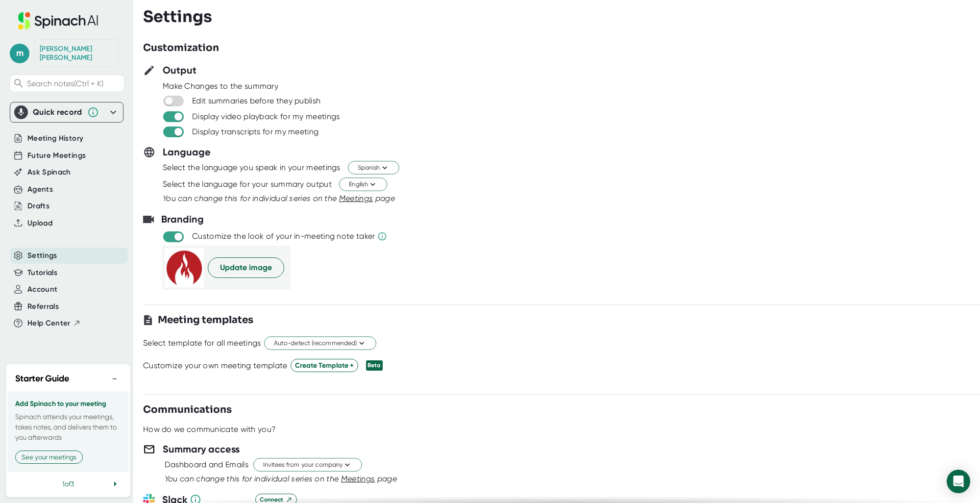 The width and height of the screenshot is (980, 503). What do you see at coordinates (56, 155) in the screenshot?
I see `button: Future Meetings` at bounding box center [56, 155].